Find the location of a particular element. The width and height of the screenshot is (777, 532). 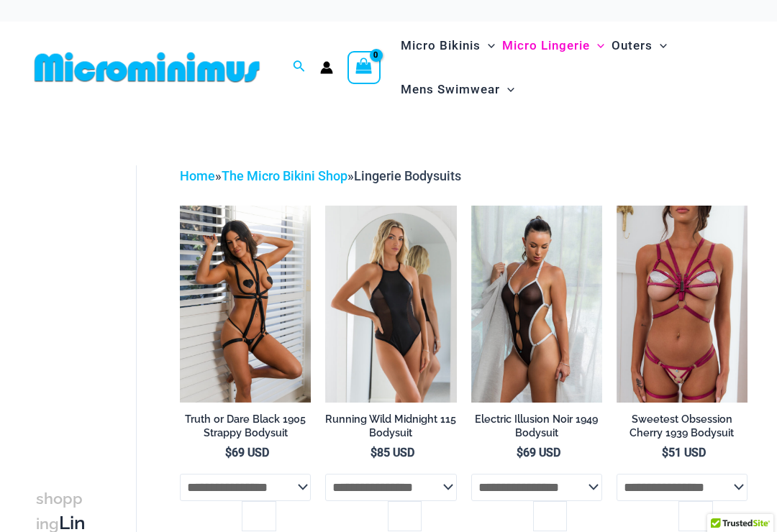

h2: Running Wild Midnight 115 Bodysuit is located at coordinates (391, 426).